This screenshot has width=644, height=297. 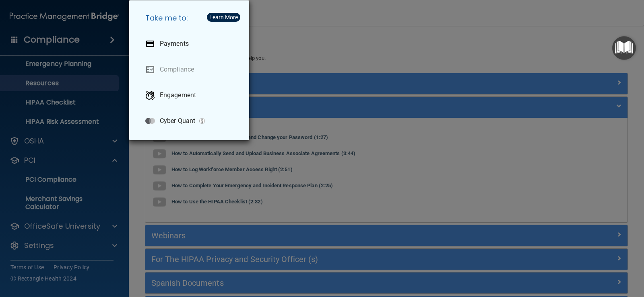 What do you see at coordinates (191, 69) in the screenshot?
I see `a: Compliance` at bounding box center [191, 69].